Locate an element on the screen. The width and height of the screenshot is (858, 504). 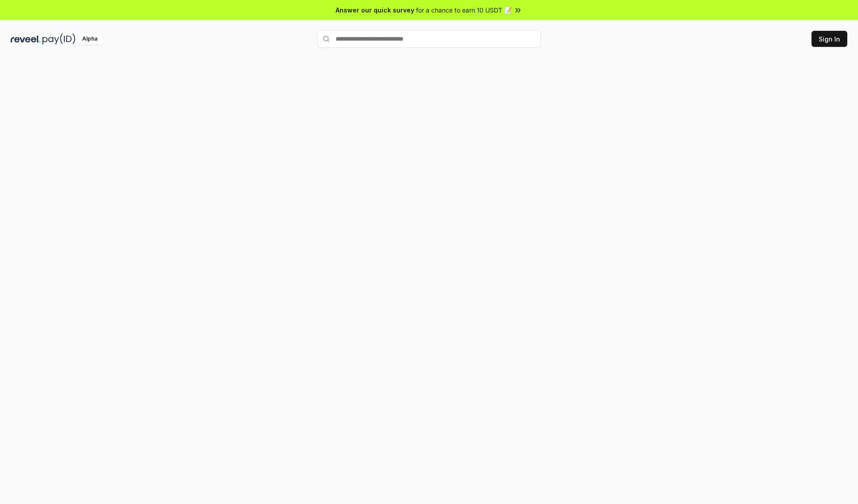
img: pay_id is located at coordinates (59, 39).